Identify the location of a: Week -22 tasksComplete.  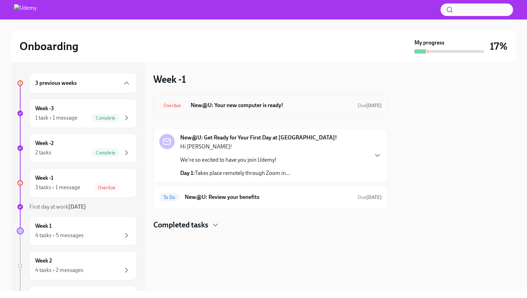
(77, 148).